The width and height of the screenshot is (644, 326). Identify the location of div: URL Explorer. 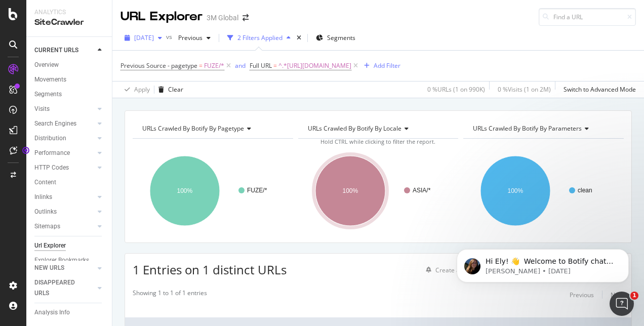
(162, 17).